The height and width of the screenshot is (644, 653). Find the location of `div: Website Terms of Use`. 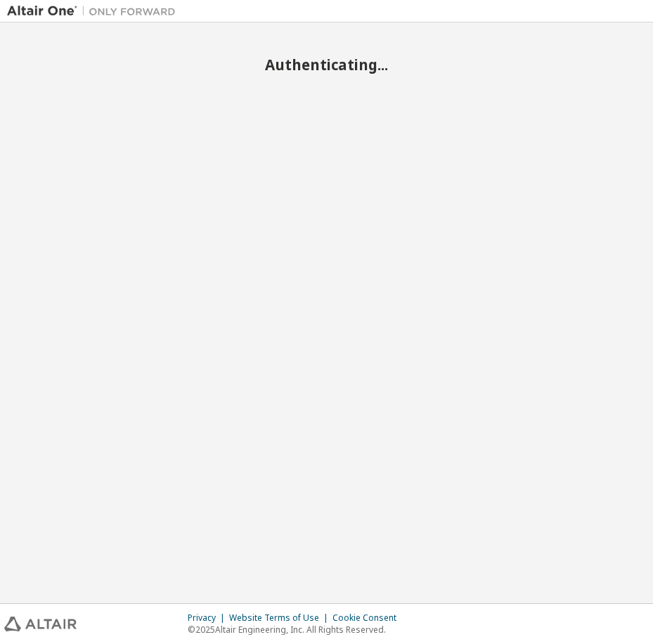

div: Website Terms of Use is located at coordinates (280, 618).